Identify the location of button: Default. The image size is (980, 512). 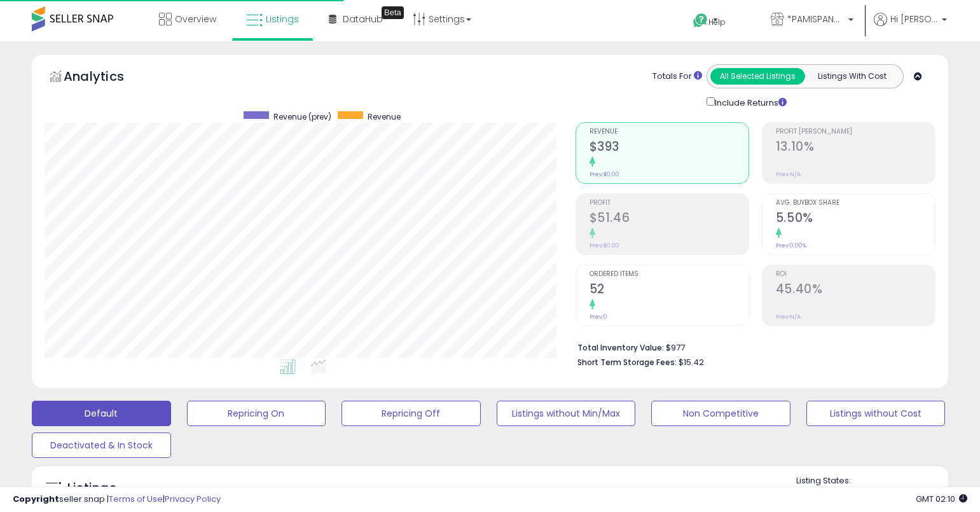
(101, 413).